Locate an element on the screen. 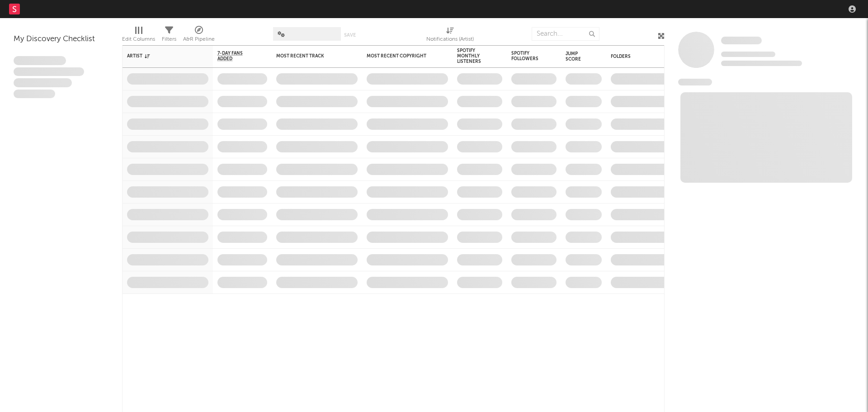 Image resolution: width=868 pixels, height=412 pixels. span: News Feed is located at coordinates (695, 82).